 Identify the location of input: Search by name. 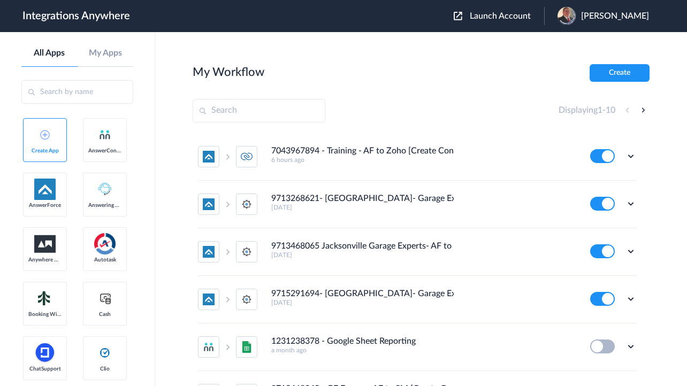
(77, 92).